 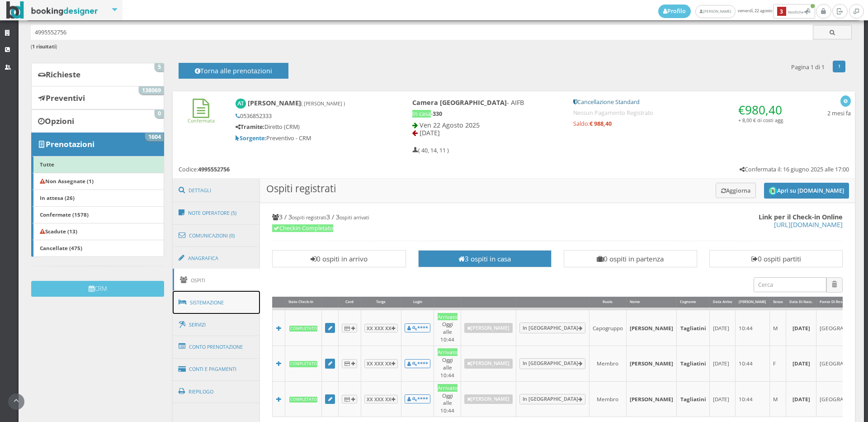 I want to click on a: Profilo, so click(x=674, y=11).